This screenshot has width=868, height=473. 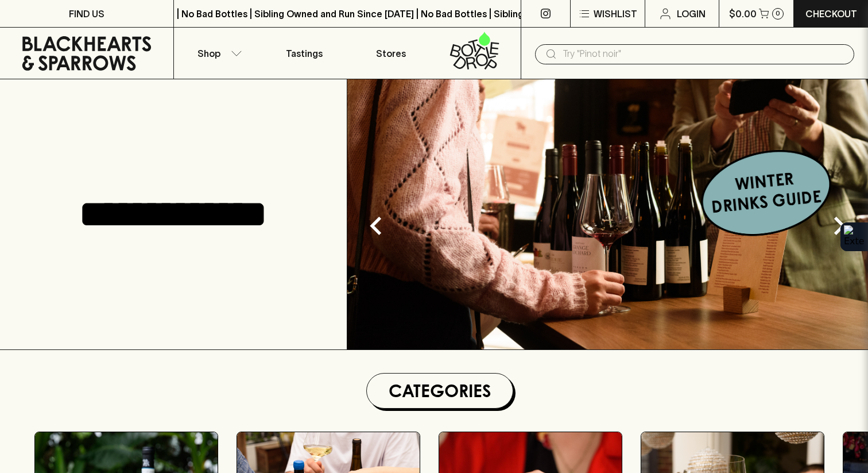 I want to click on p: $0.00, so click(x=743, y=14).